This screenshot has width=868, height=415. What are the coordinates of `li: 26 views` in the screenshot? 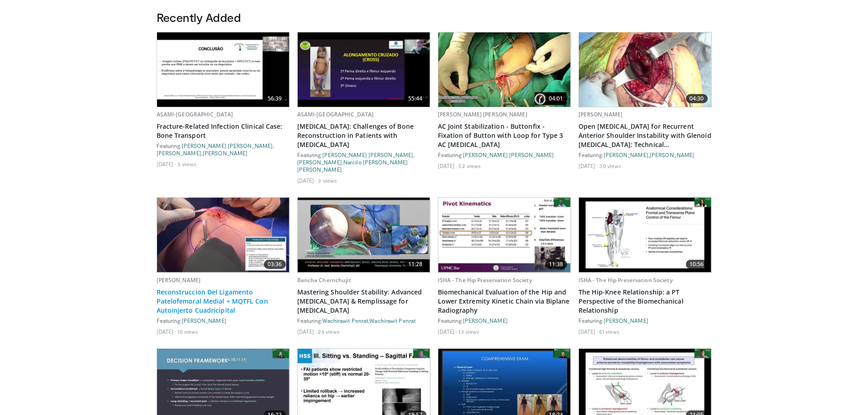 It's located at (329, 332).